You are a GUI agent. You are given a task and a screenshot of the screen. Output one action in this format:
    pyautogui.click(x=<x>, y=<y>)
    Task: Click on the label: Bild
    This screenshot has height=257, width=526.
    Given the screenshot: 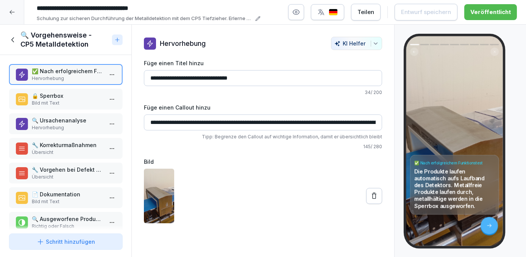 What is the action you would take?
    pyautogui.click(x=263, y=161)
    